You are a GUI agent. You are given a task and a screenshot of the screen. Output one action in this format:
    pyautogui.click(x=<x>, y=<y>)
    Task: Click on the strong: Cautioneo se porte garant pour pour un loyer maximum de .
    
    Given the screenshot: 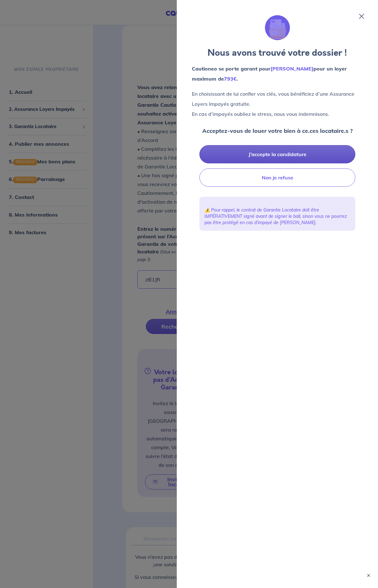 What is the action you would take?
    pyautogui.click(x=269, y=74)
    